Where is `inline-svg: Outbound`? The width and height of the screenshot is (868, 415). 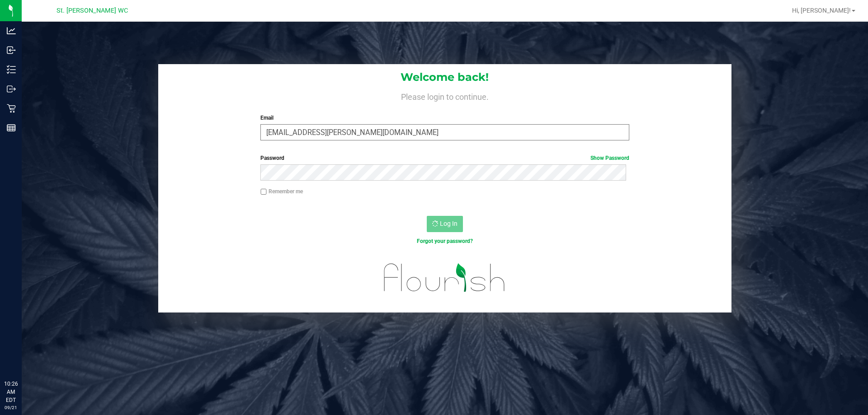
inline-svg: Outbound is located at coordinates (11, 89).